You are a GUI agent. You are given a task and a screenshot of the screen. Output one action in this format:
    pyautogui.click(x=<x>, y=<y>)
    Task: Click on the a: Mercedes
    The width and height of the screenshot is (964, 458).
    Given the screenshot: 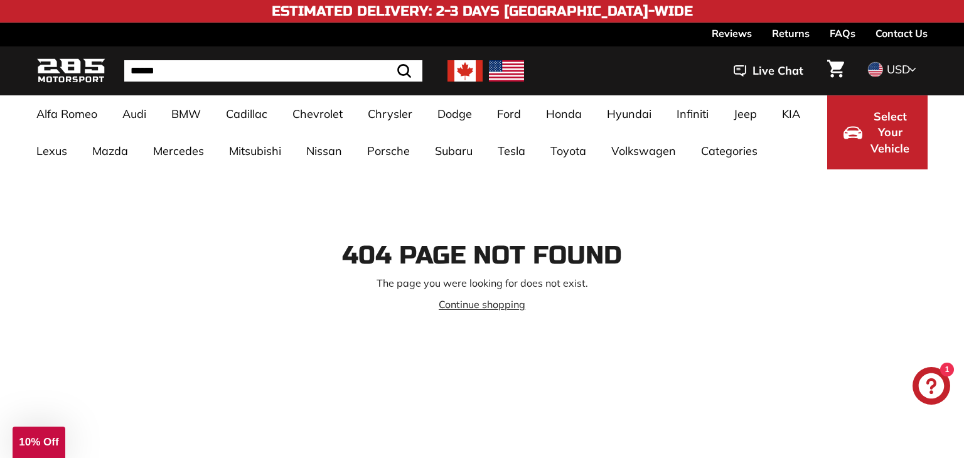 What is the action you would take?
    pyautogui.click(x=178, y=151)
    